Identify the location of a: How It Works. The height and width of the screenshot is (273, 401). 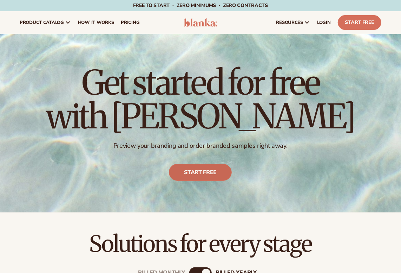
(96, 22).